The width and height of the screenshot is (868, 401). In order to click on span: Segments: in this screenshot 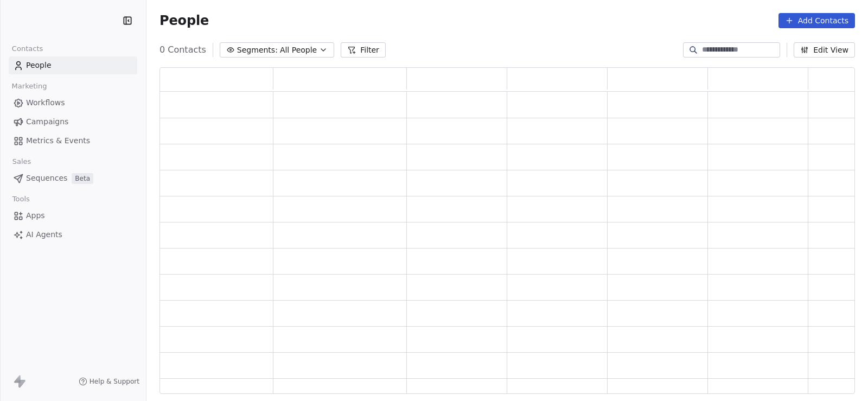, I will do `click(257, 50)`.